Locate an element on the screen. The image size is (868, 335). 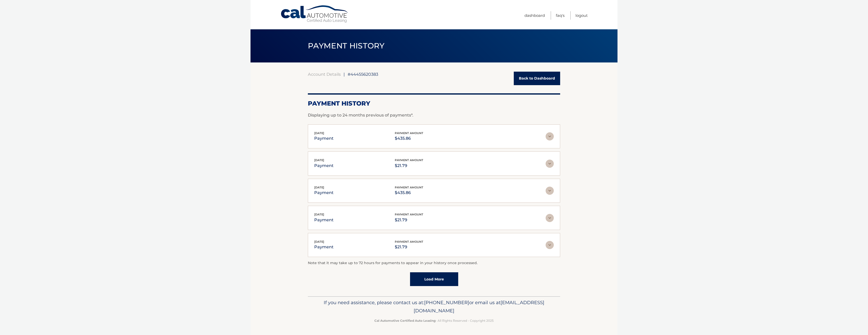
p: Displaying up to 24 months previous of payments*. is located at coordinates (434, 115).